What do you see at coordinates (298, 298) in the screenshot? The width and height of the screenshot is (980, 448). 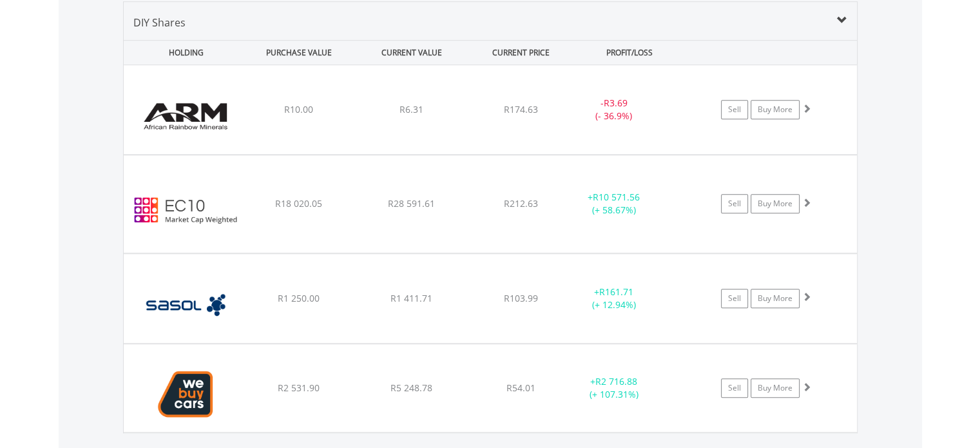 I see `span: R1 250.00` at bounding box center [298, 298].